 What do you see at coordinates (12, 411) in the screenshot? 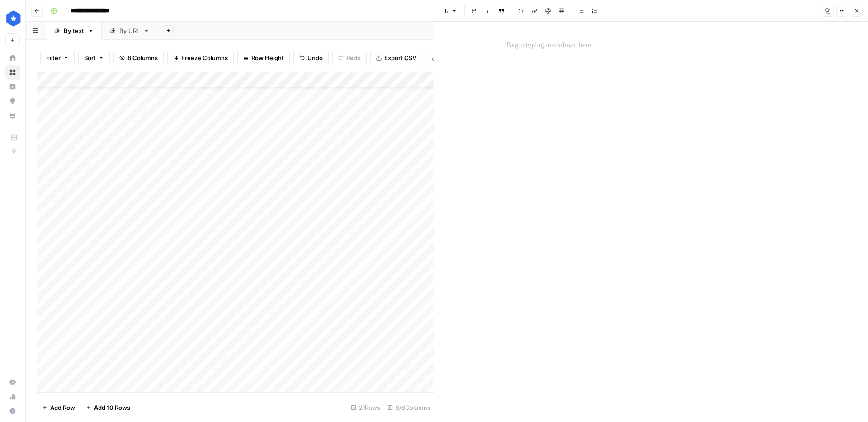
I see `button: Help + Support` at bounding box center [12, 411].